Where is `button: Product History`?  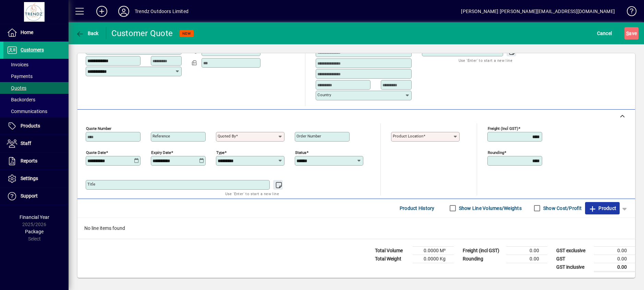
button: Product History is located at coordinates (417, 208).